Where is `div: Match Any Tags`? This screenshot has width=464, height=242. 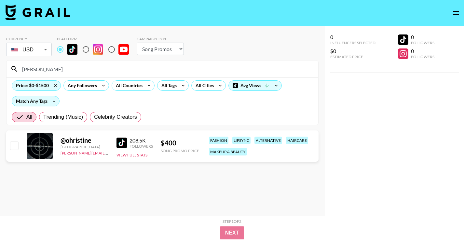 div: Match Any Tags is located at coordinates (35, 101).